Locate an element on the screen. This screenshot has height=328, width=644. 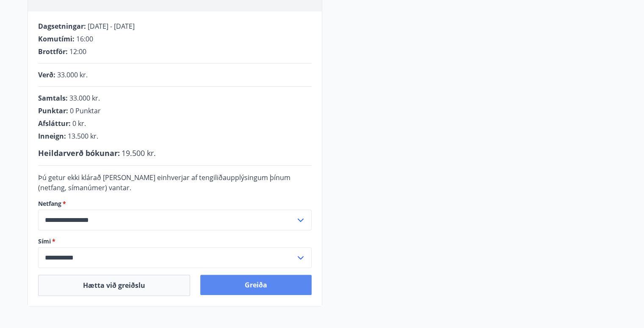
button: Greiða is located at coordinates (256, 285).